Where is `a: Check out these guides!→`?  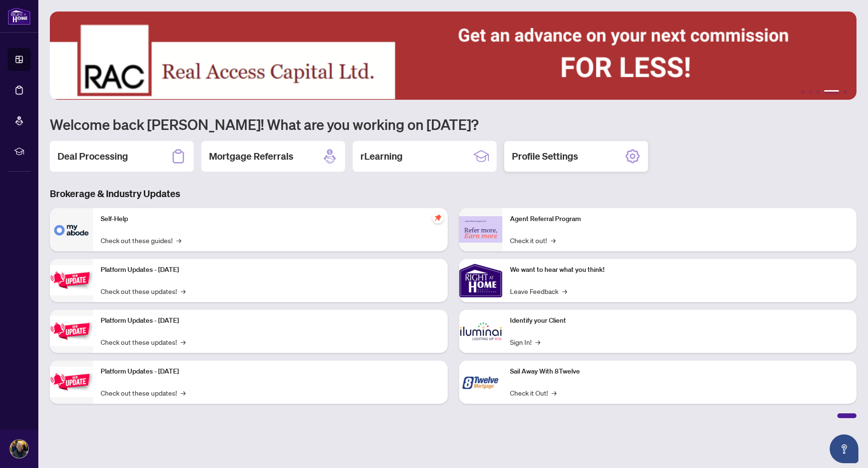
a: Check out these guides!→ is located at coordinates (141, 240).